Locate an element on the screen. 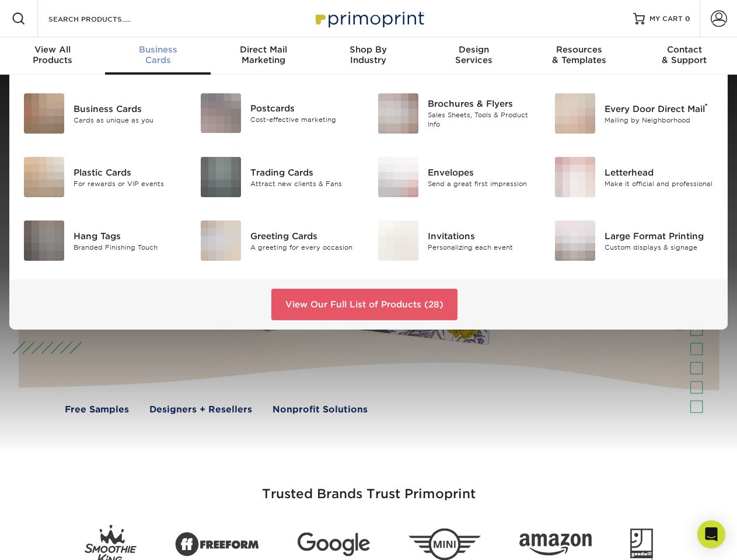 The height and width of the screenshot is (560, 737). span: Direct Mail is located at coordinates (263, 49).